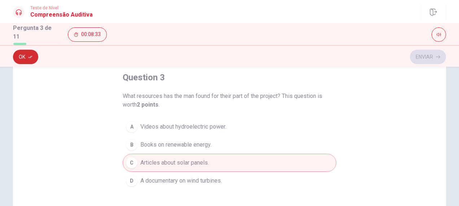 The height and width of the screenshot is (206, 459). I want to click on h1: Compreensão Auditiva, so click(61, 15).